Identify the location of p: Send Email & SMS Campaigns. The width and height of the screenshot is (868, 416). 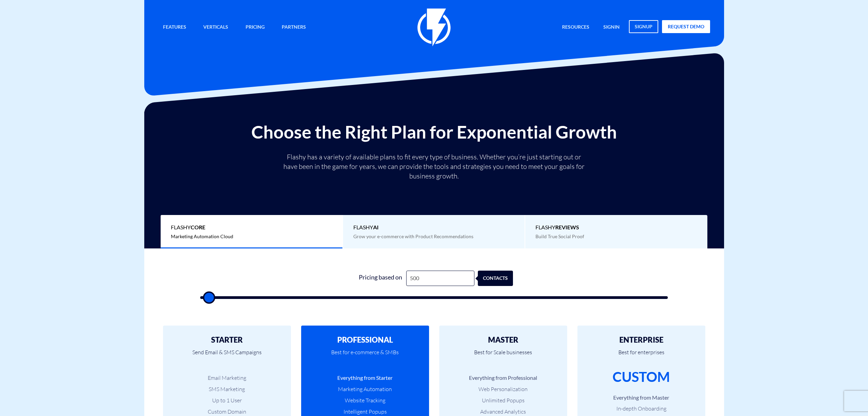
(227, 355).